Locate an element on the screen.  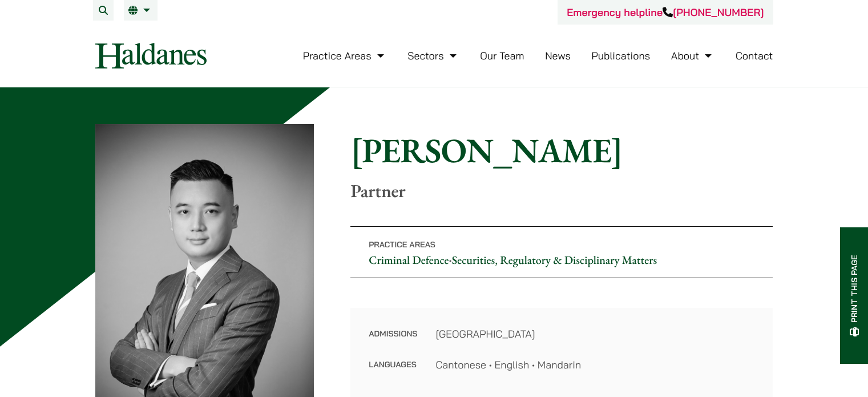
a: News is located at coordinates (557, 55).